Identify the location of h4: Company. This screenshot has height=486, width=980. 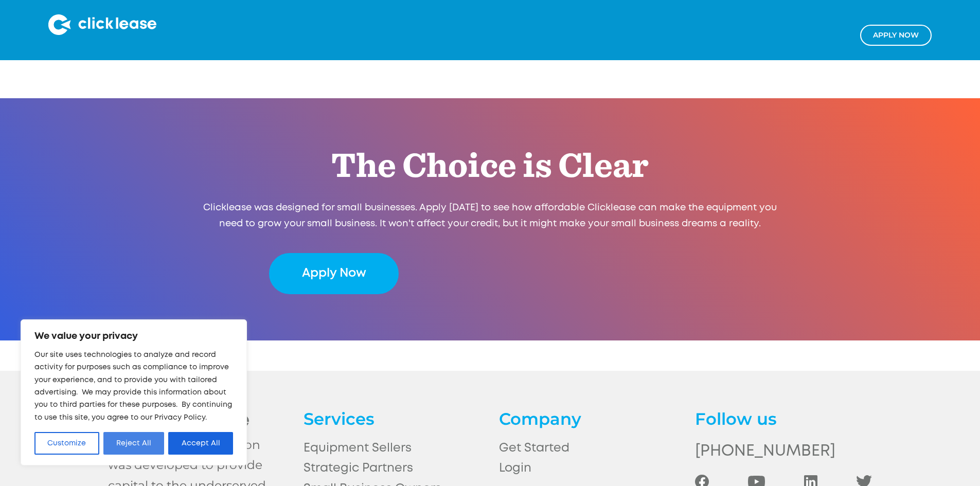
(587, 419).